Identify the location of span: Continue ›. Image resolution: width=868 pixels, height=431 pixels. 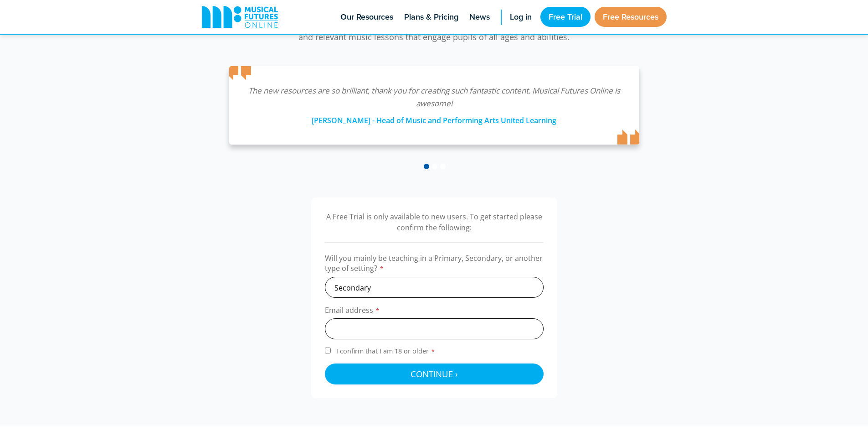
(435, 373).